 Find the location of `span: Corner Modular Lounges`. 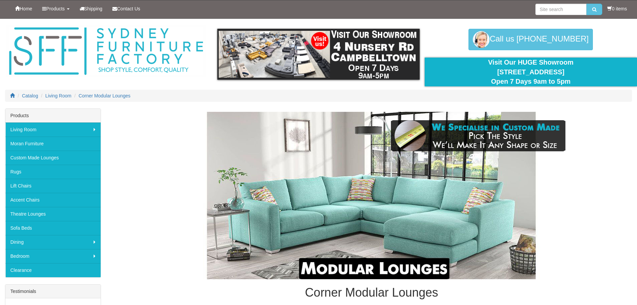

span: Corner Modular Lounges is located at coordinates (104, 96).